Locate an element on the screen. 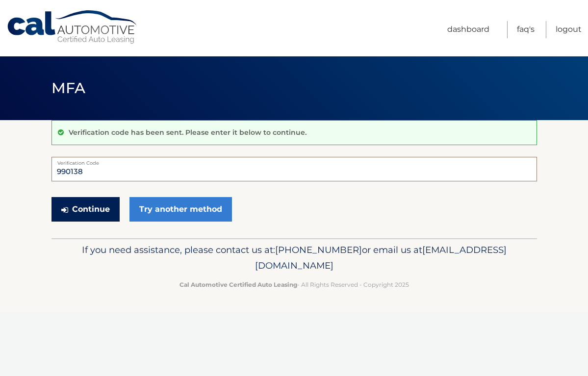  p: If you need assistance, please contact us at: or email us at is located at coordinates (294, 258).